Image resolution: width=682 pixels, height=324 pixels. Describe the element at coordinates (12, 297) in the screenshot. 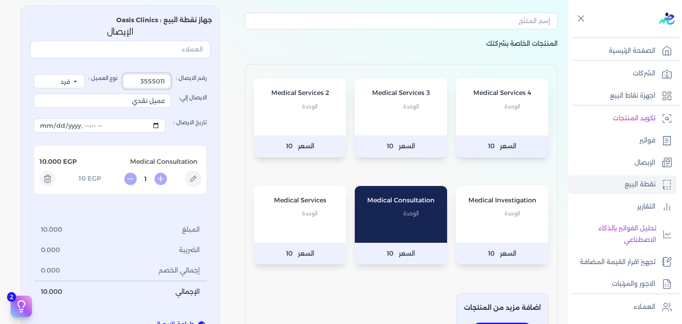

I see `span: 2` at that location.